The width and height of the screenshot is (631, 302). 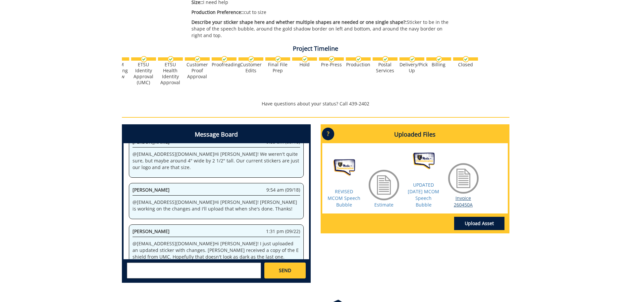 What do you see at coordinates (283, 190) in the screenshot?
I see `span: 9:54 am (09/18)` at bounding box center [283, 190].